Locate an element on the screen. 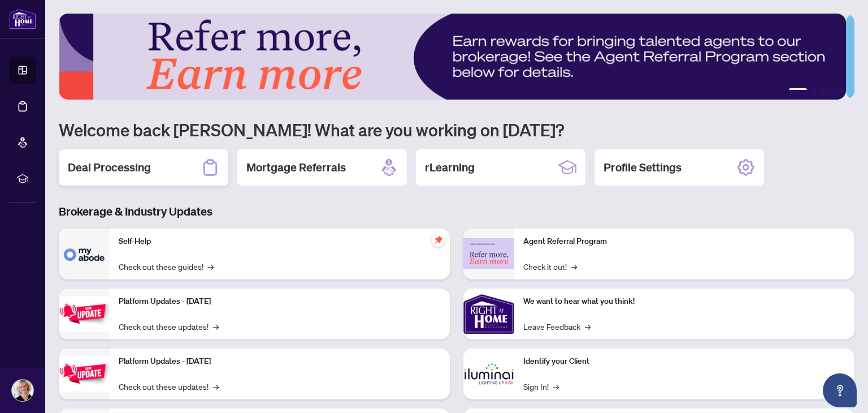 The image size is (868, 413). button: 1 is located at coordinates (798, 91).